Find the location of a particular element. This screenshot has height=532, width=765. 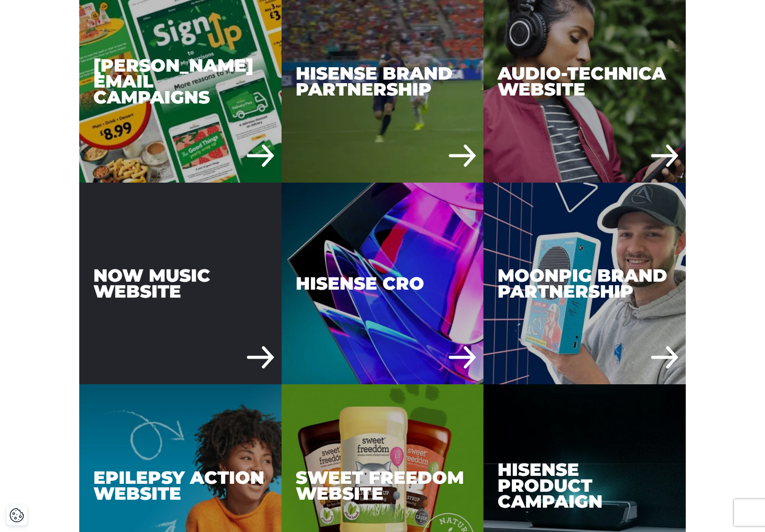

button: Cookie Settings is located at coordinates (17, 515).